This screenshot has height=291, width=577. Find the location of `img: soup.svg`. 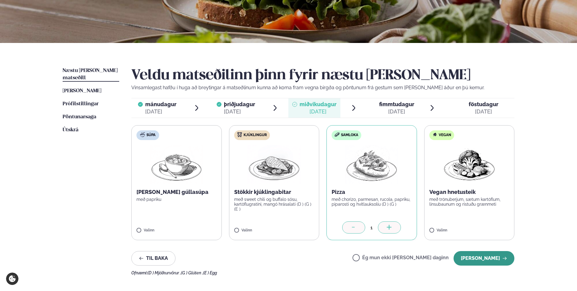

img: soup.svg is located at coordinates (142, 135).